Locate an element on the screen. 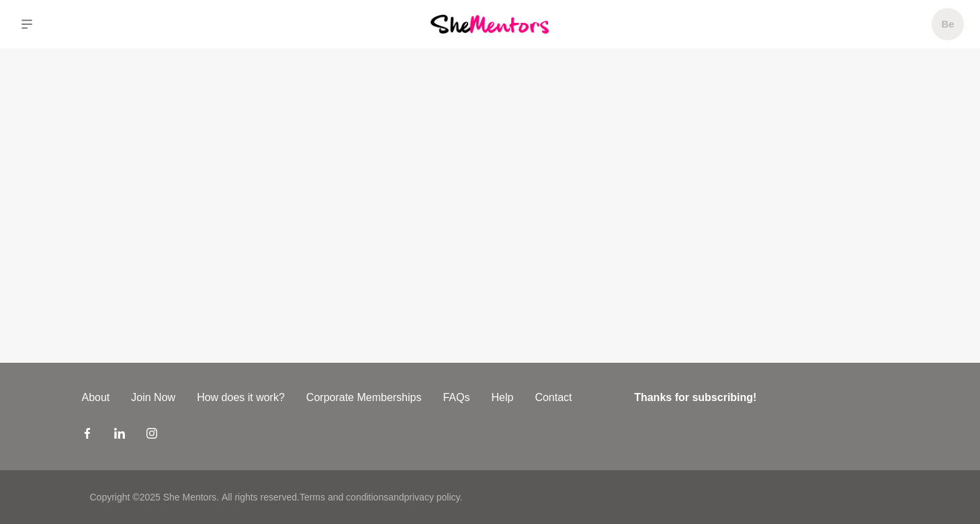 The width and height of the screenshot is (980, 524). p: Copyright © 2025 She Mentors . is located at coordinates (154, 497).